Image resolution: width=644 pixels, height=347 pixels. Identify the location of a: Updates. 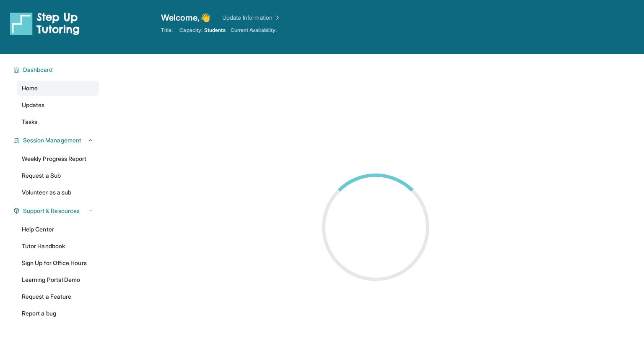
(58, 105).